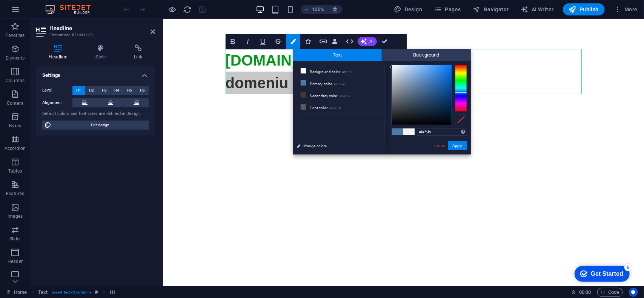 This screenshot has height=298, width=644. What do you see at coordinates (15, 126) in the screenshot?
I see `p: Boxes` at bounding box center [15, 126].